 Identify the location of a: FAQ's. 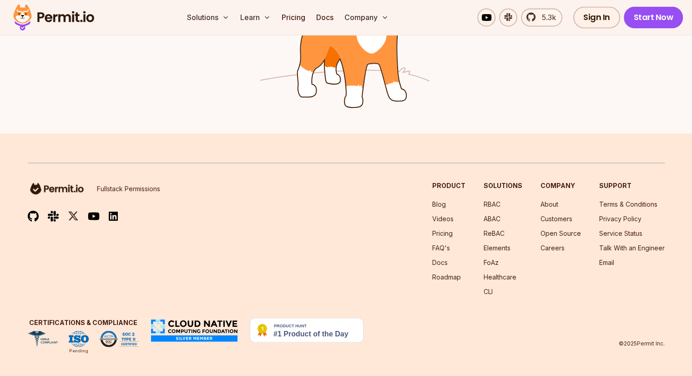
(441, 247).